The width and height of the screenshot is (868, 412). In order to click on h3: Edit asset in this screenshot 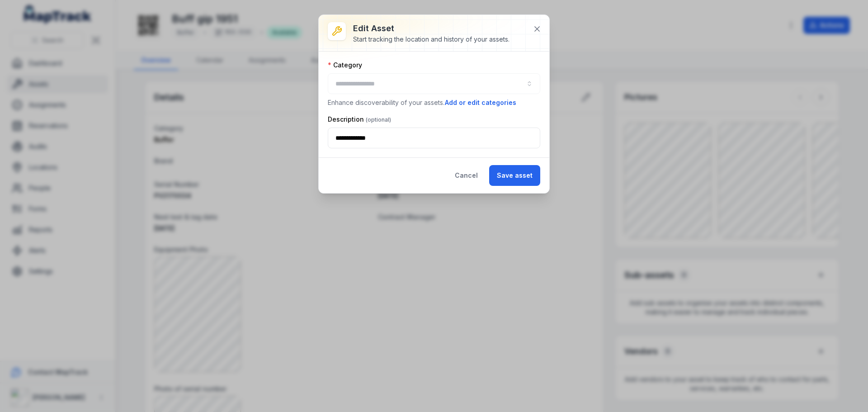, I will do `click(431, 29)`.